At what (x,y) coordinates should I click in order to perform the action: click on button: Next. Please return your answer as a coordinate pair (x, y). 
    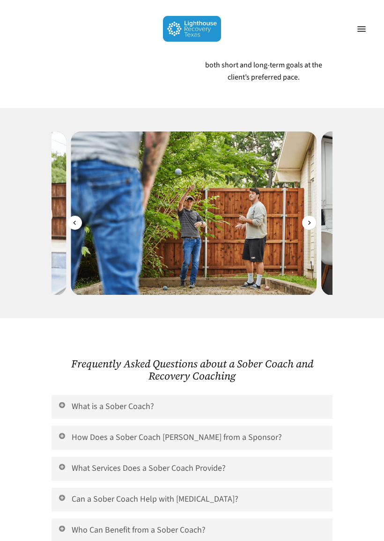
    Looking at the image, I should click on (309, 223).